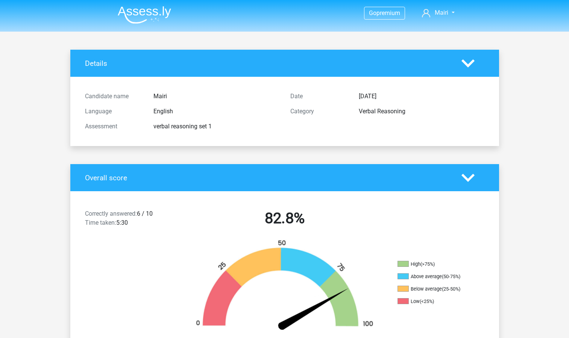 The width and height of the screenshot is (569, 338). Describe the element at coordinates (451, 276) in the screenshot. I see `div: (50-75%)` at that location.